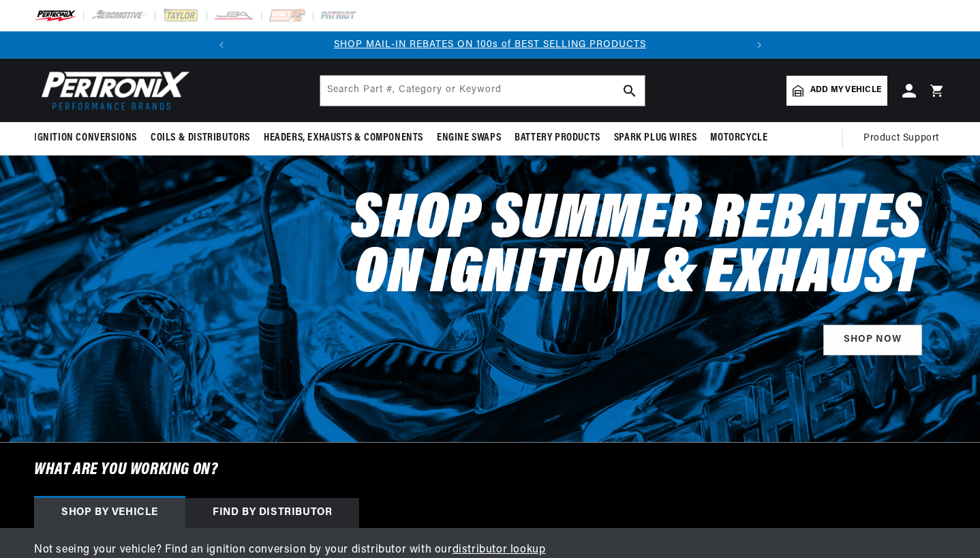 The width and height of the screenshot is (980, 558). Describe the element at coordinates (901, 138) in the screenshot. I see `span: Product Support` at that location.